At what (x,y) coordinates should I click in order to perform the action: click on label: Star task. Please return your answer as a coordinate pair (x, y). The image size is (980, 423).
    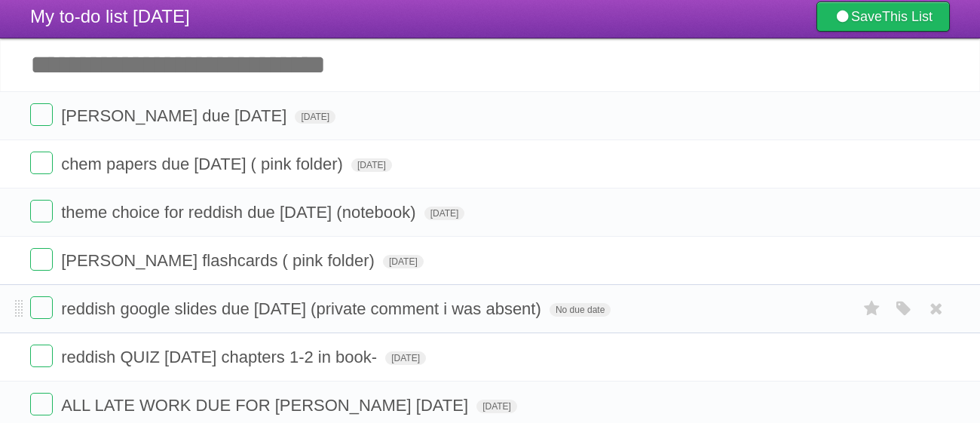
    Looking at the image, I should click on (872, 308).